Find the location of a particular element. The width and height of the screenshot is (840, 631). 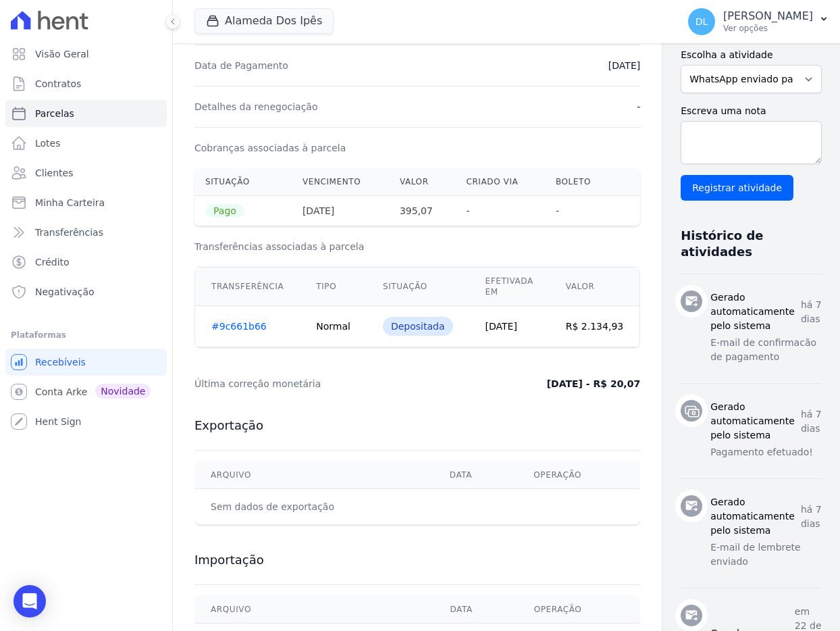

span: Crédito is located at coordinates (52, 262).